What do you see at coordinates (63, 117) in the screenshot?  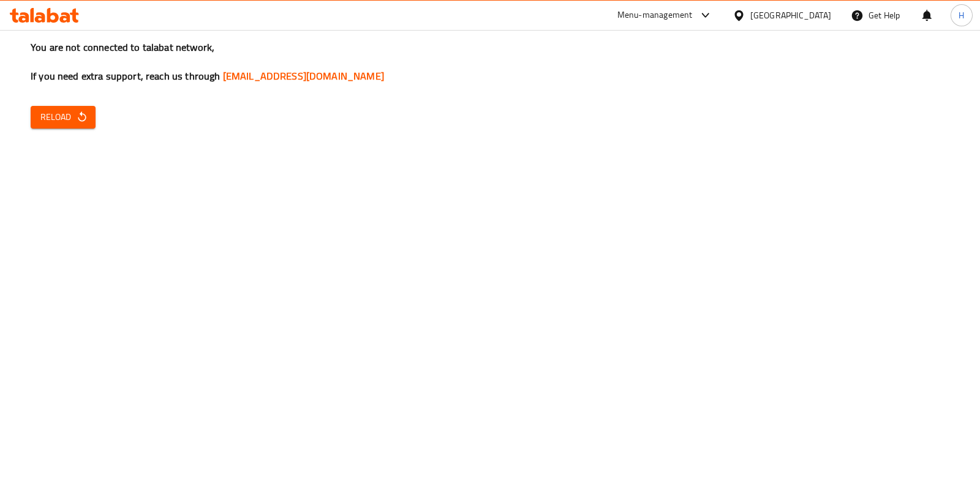 I see `span: Reload` at bounding box center [63, 117].